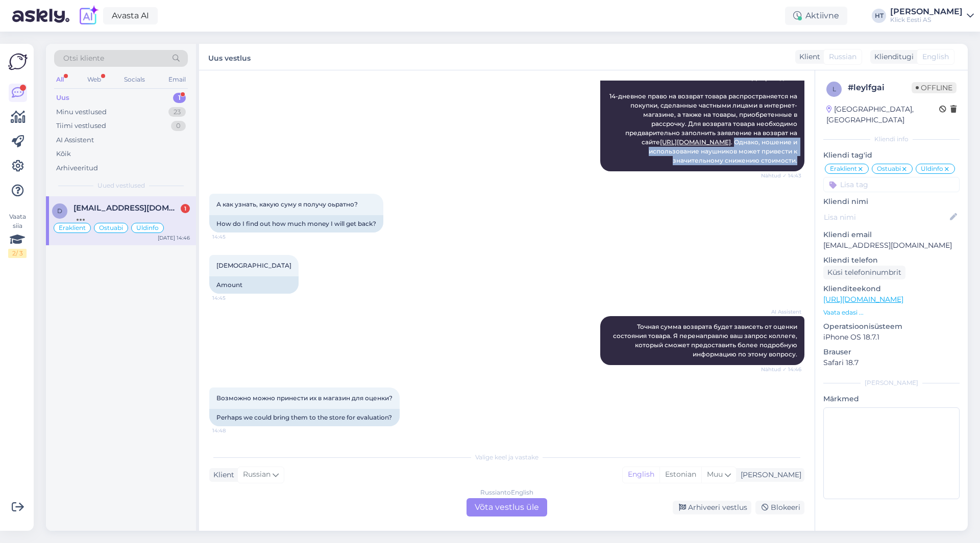 The width and height of the screenshot is (980, 543). Describe the element at coordinates (712, 507) in the screenshot. I see `div: Arhiveeri vestlus` at that location.